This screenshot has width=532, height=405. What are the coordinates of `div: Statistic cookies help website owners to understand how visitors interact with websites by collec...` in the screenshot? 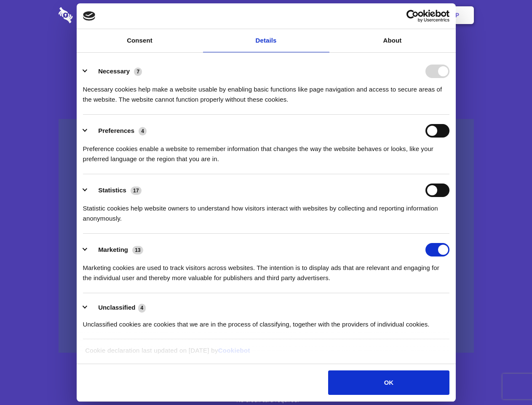 It's located at (267, 210).